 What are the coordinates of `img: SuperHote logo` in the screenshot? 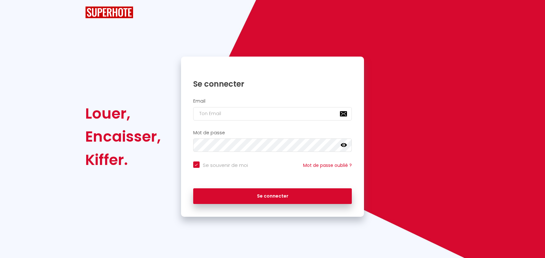 It's located at (109, 12).